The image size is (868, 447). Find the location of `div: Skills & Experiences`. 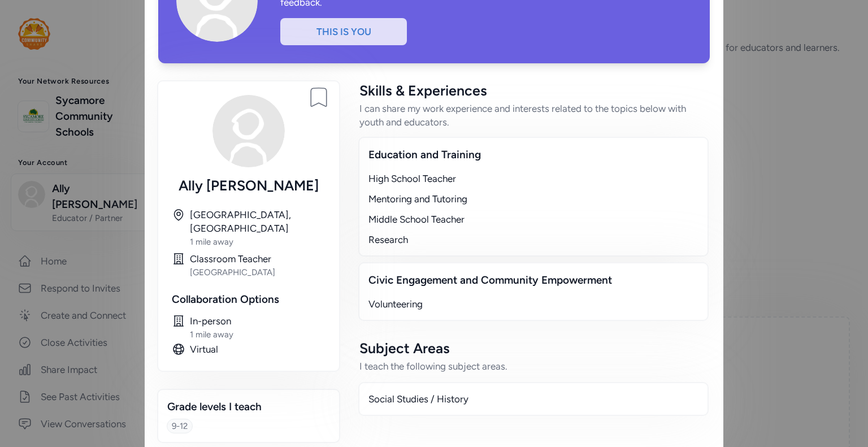

div: Skills & Experiences is located at coordinates (533, 90).